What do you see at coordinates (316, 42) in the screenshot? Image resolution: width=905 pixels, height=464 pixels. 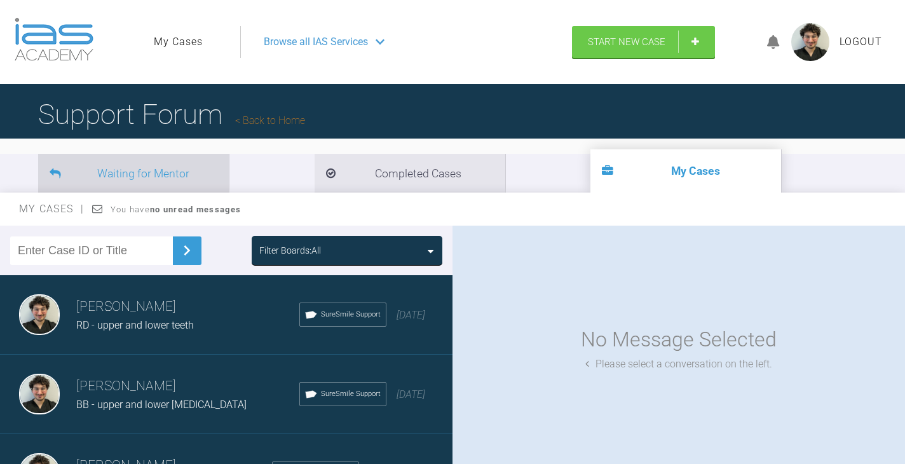 I see `span: Browse all IAS Services` at bounding box center [316, 42].